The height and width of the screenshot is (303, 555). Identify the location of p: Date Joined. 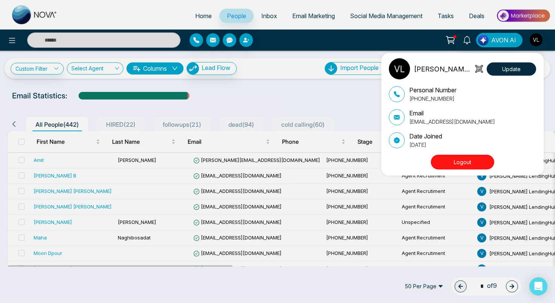
(426, 136).